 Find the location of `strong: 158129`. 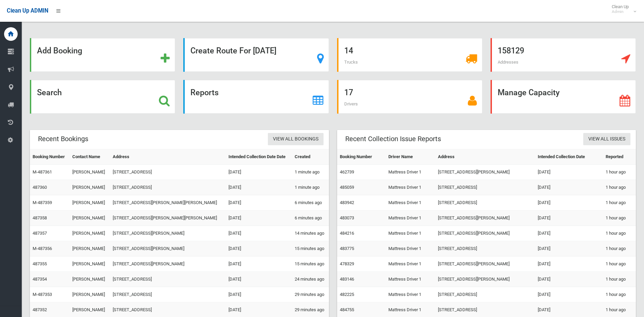

strong: 158129 is located at coordinates (511, 51).